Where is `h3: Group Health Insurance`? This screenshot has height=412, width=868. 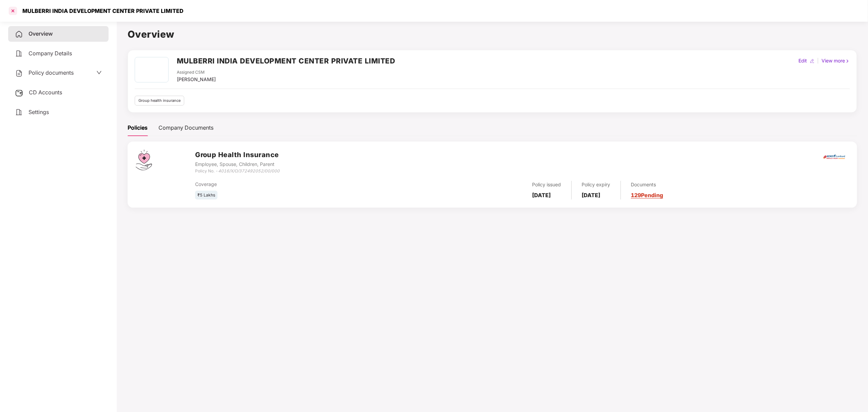
h3: Group Health Insurance is located at coordinates (237, 155).